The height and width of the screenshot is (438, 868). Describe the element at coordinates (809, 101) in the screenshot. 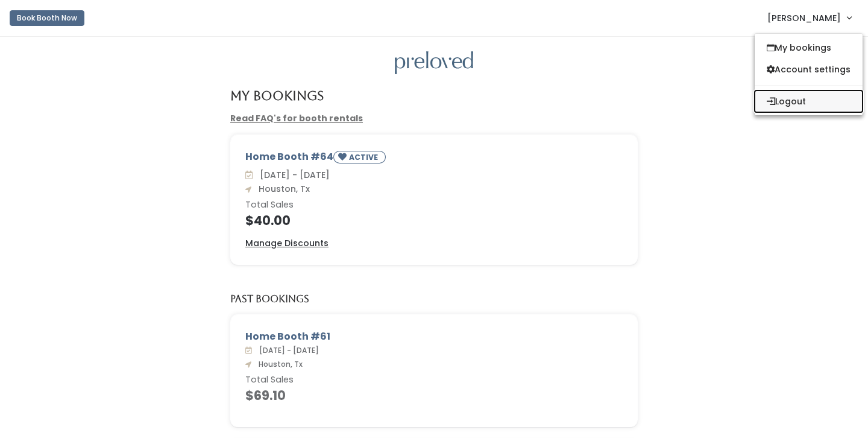

I see `button: Logout` at that location.